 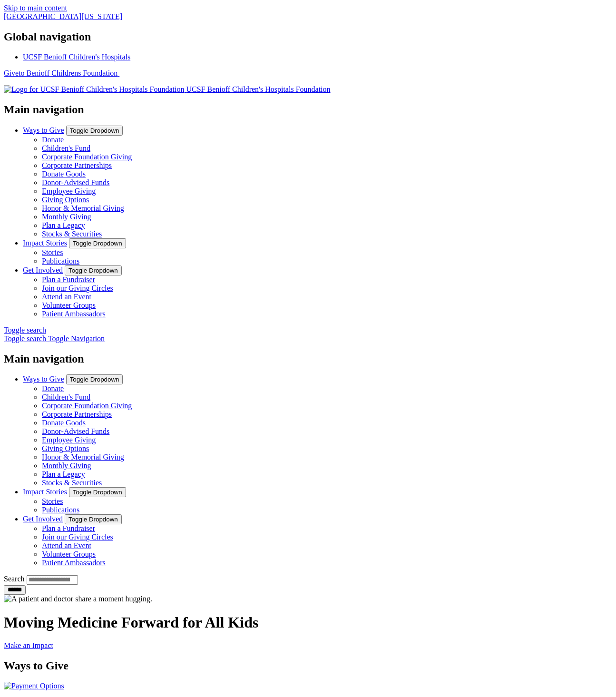 What do you see at coordinates (307, 665) in the screenshot?
I see `h2: Ways to Give` at bounding box center [307, 665].